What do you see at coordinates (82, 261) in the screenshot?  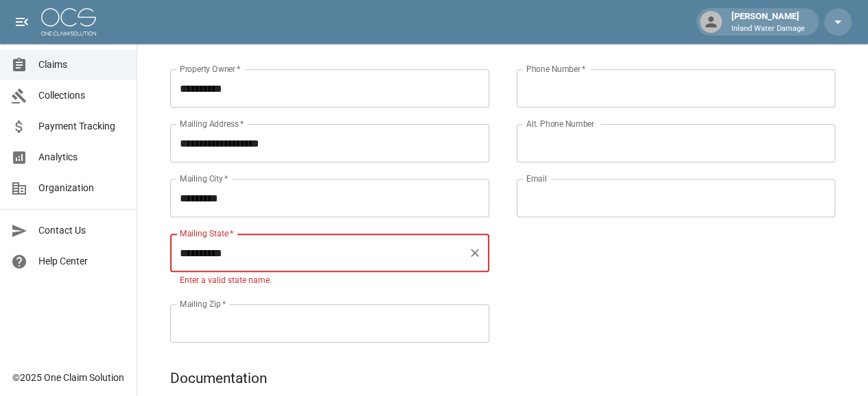 I see `span: Help Center` at bounding box center [82, 261].